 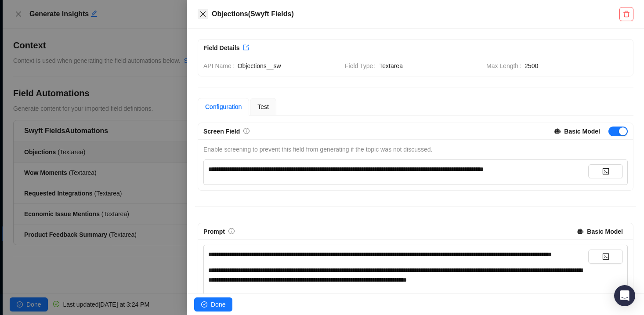 I want to click on span: Max Length, so click(x=505, y=66).